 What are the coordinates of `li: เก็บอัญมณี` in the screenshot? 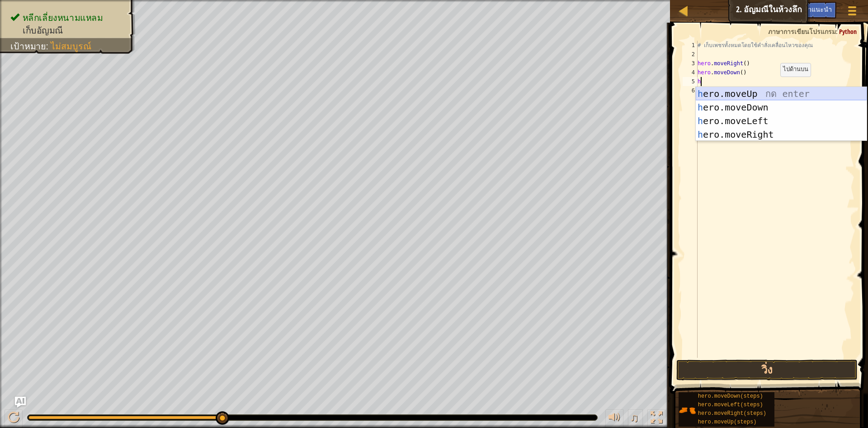 It's located at (68, 31).